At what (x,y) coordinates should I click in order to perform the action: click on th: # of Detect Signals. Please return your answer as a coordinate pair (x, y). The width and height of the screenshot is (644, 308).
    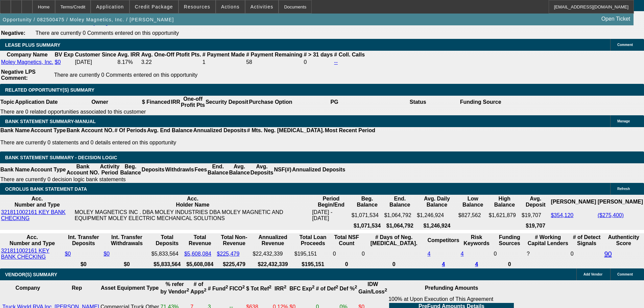
    Looking at the image, I should click on (587, 241).